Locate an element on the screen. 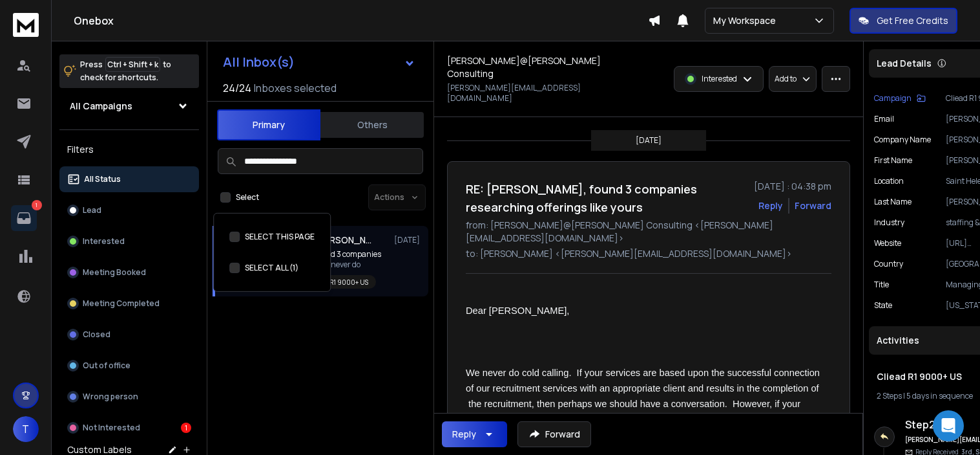  div: 1 is located at coordinates (186, 427).